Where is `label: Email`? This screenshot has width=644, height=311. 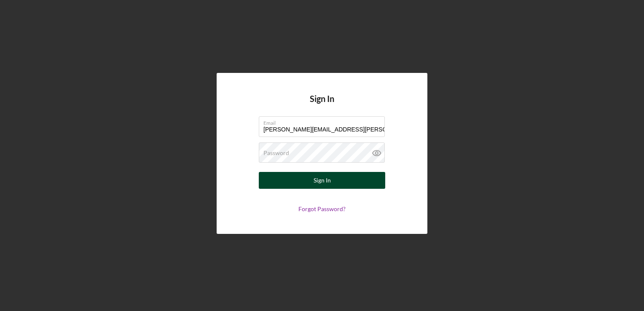
label: Email is located at coordinates (324, 121).